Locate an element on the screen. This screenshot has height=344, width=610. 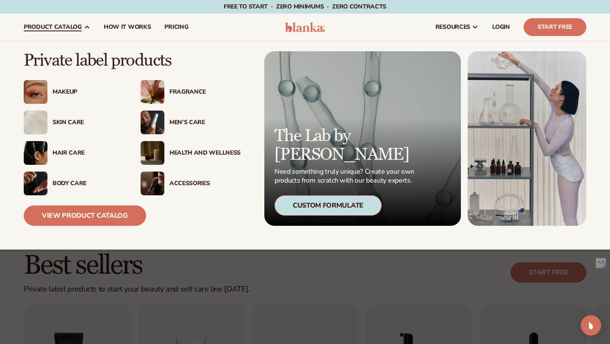
div: Skin Care is located at coordinates (88, 122).